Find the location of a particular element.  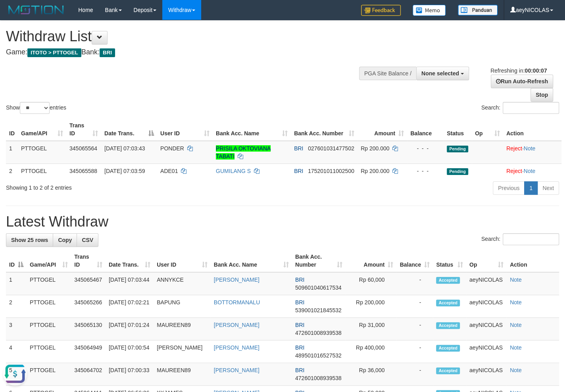

span: Copy 175201011002500 to clipboard is located at coordinates (331, 171).